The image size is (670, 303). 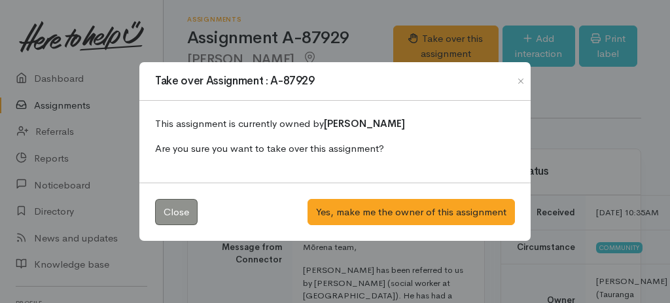 What do you see at coordinates (335, 124) in the screenshot?
I see `p: This assignment is currently owned by` at bounding box center [335, 124].